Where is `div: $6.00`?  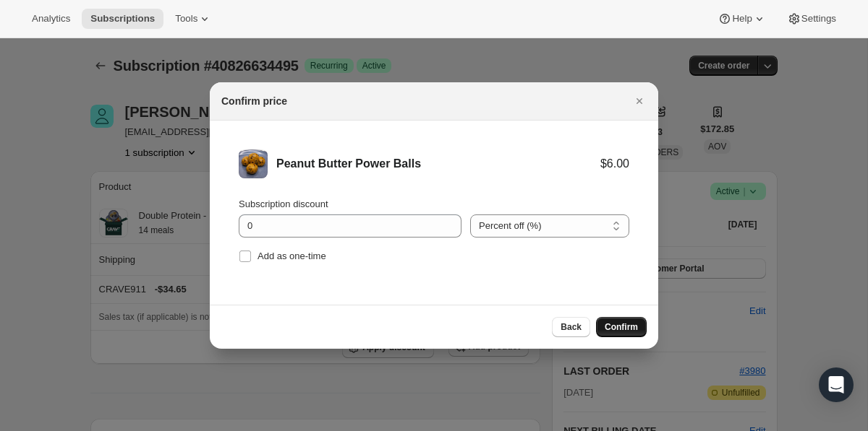
div: $6.00 is located at coordinates (615, 164).